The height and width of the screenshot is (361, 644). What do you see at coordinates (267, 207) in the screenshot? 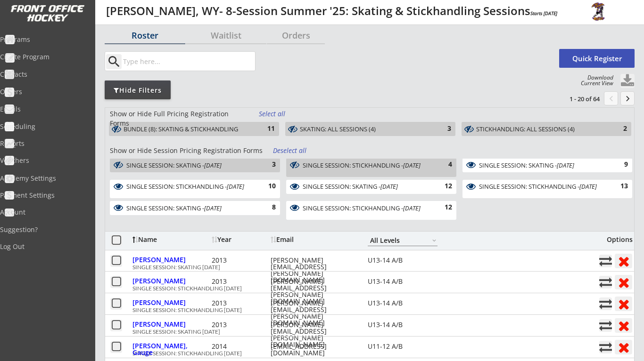
I see `div: 8` at bounding box center [267, 207].